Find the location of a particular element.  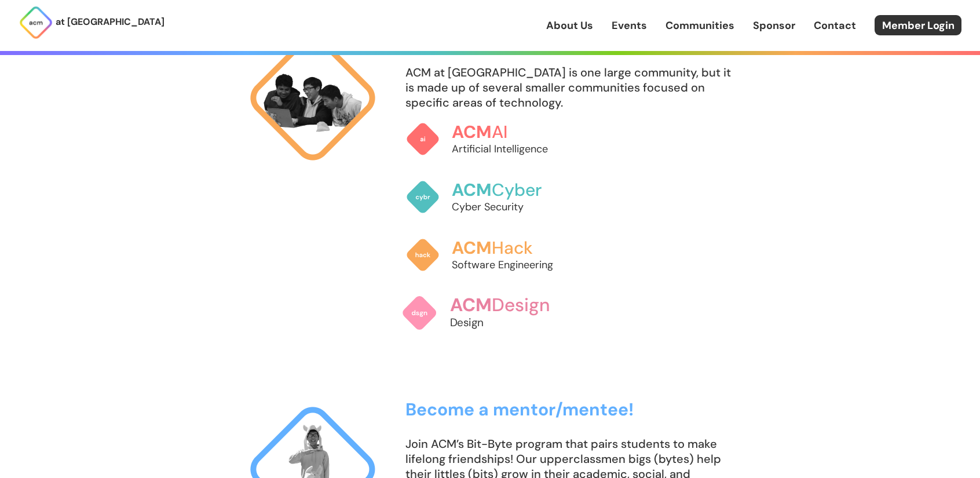

img: ACM Logo is located at coordinates (35, 23).